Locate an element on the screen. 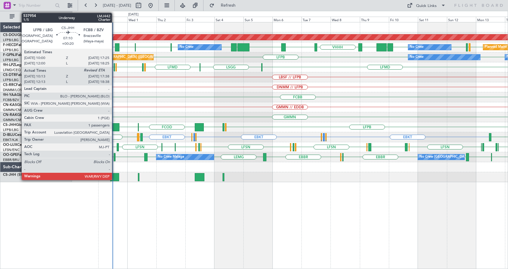  a: LFMD/CEQ is located at coordinates (12, 70).